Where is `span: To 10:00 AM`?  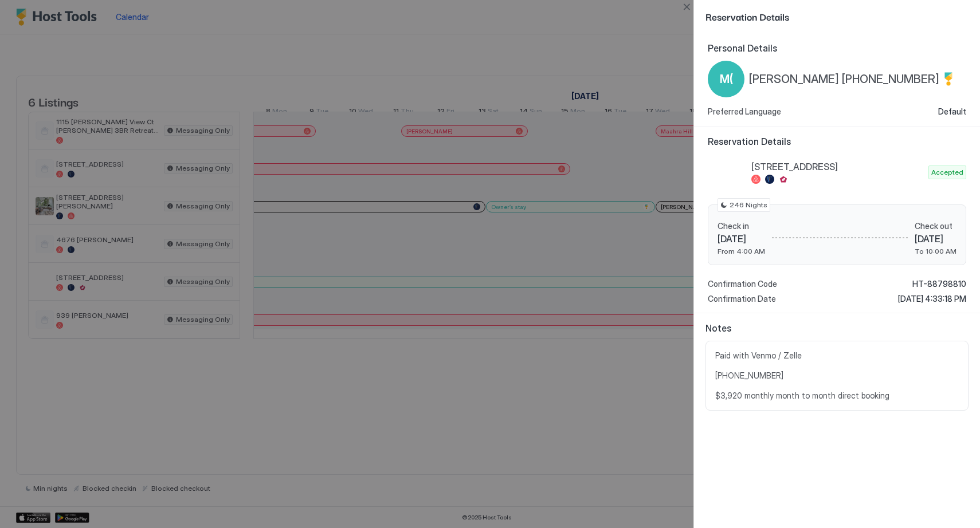
span: To 10:00 AM is located at coordinates (935, 251).